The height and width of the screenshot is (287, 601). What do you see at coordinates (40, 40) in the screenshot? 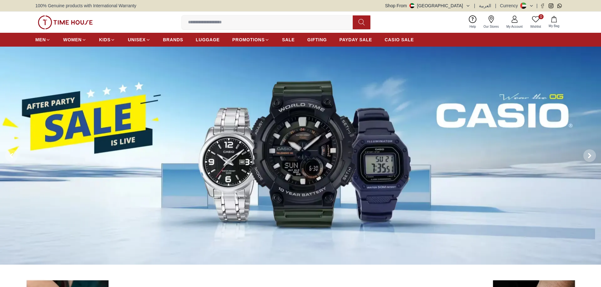
I see `span: MEN` at bounding box center [40, 40].